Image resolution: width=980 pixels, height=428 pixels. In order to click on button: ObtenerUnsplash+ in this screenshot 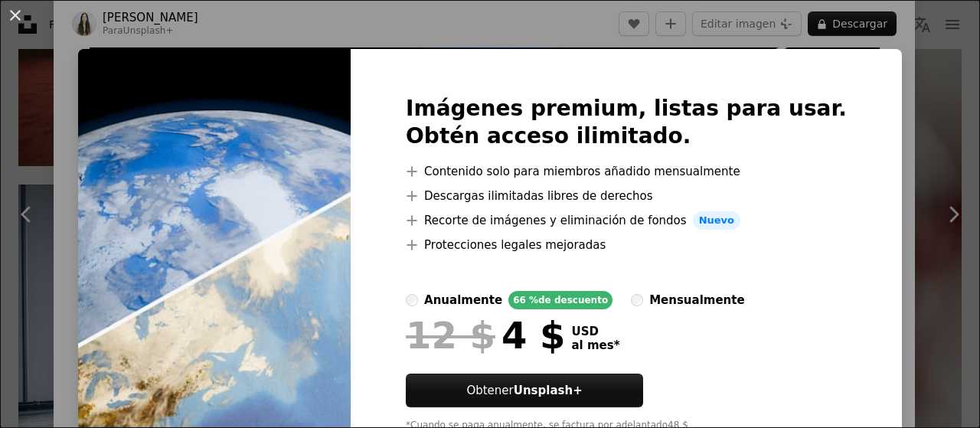, I will do `click(524, 390)`.